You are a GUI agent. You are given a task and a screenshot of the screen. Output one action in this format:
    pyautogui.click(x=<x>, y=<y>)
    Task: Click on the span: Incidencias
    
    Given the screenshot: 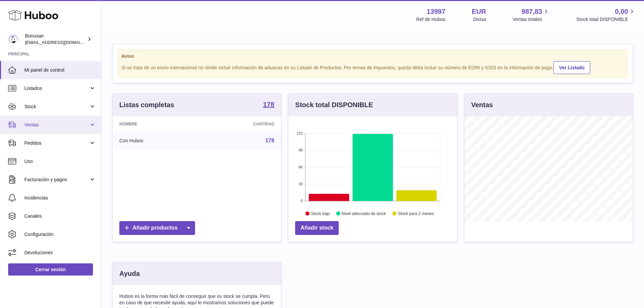 What is the action you would take?
    pyautogui.click(x=60, y=198)
    